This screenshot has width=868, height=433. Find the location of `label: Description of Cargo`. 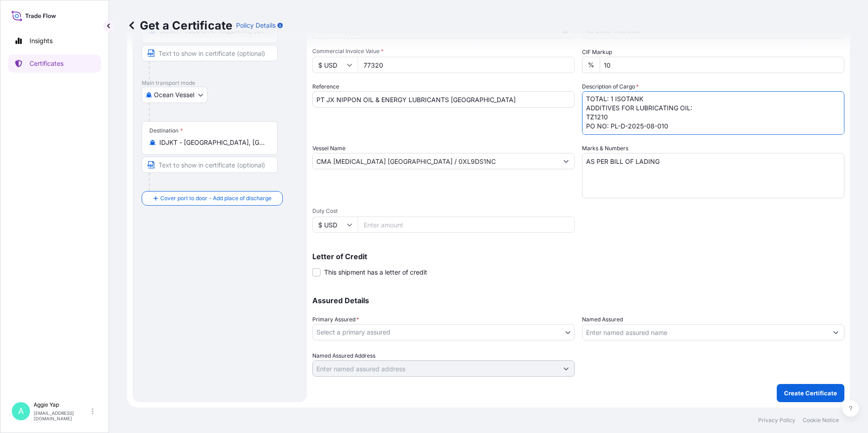

label: Description of Cargo is located at coordinates (610, 86).